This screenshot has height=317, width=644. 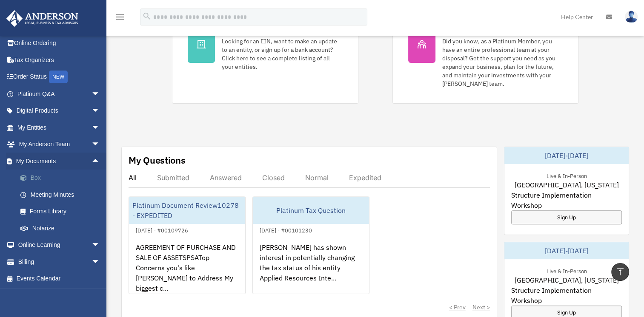 I want to click on a: Tax Organizers, so click(x=59, y=60).